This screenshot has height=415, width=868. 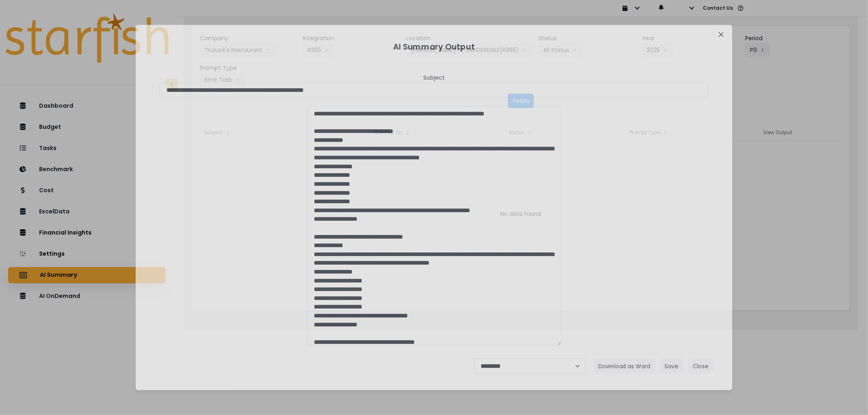 What do you see at coordinates (434, 47) in the screenshot?
I see `header: AI Summary Output` at bounding box center [434, 47].